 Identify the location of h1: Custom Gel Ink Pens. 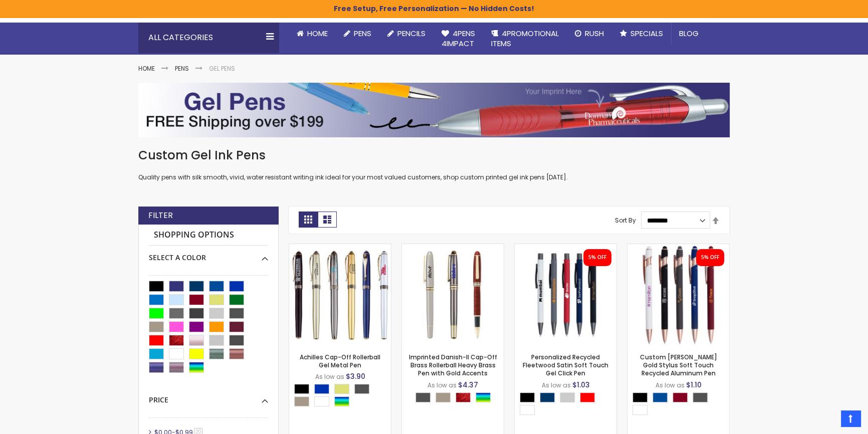
(434, 156).